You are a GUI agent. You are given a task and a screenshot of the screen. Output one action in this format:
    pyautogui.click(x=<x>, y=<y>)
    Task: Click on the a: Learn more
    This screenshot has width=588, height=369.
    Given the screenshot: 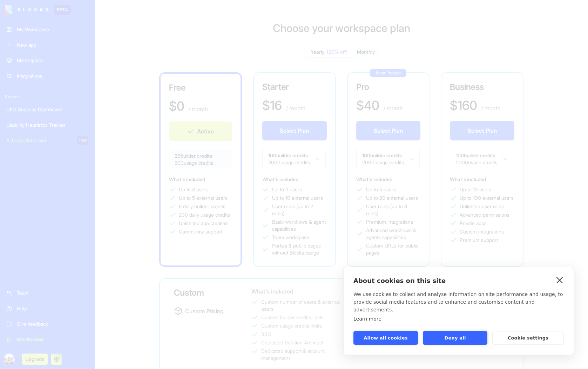 What is the action you would take?
    pyautogui.click(x=368, y=319)
    